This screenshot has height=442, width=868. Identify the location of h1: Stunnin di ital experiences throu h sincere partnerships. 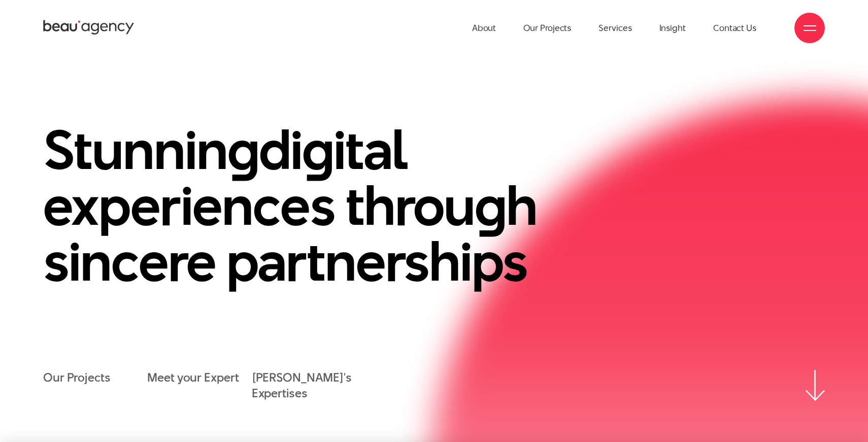
(300, 206).